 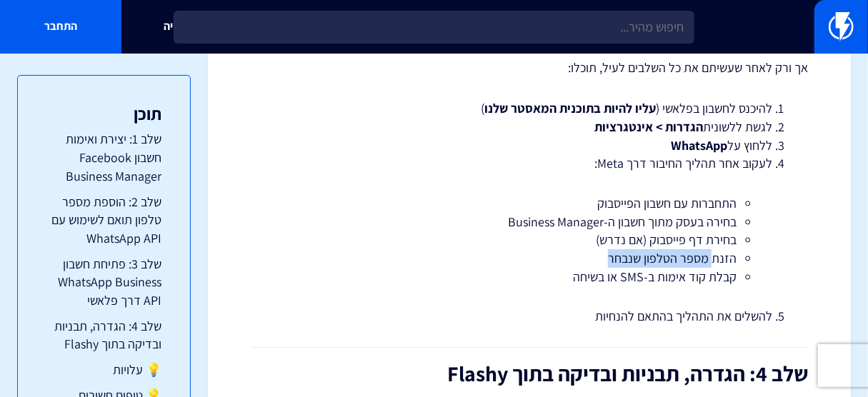 What do you see at coordinates (104, 335) in the screenshot?
I see `a: שלב 4: הגדרה, תבניות ובדיקה בתוך Flashy` at bounding box center [104, 335].